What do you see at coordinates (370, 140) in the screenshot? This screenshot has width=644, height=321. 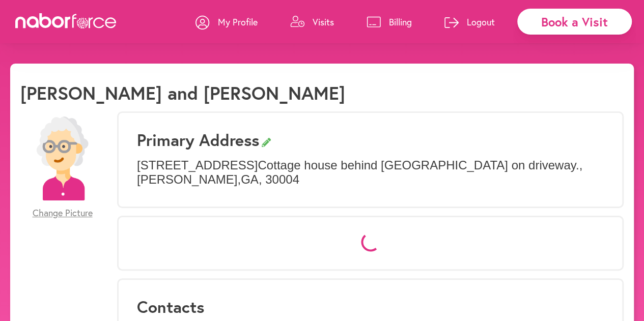 I see `h3: Primary Address` at bounding box center [370, 140].